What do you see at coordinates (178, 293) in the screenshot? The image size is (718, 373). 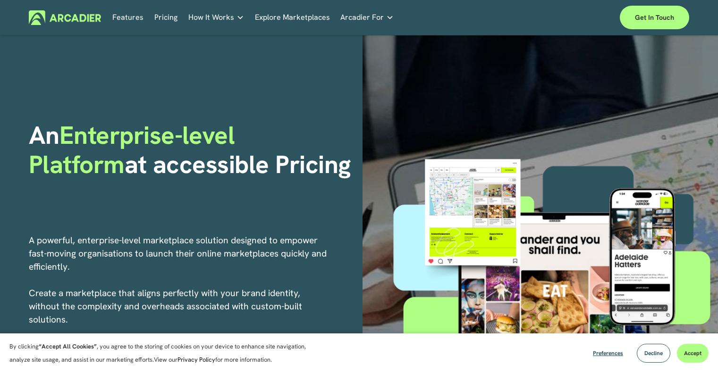 I see `p: A powerful, enterprise-level marketplace solution designed to empower fast-moving organisations t...` at bounding box center [178, 293].